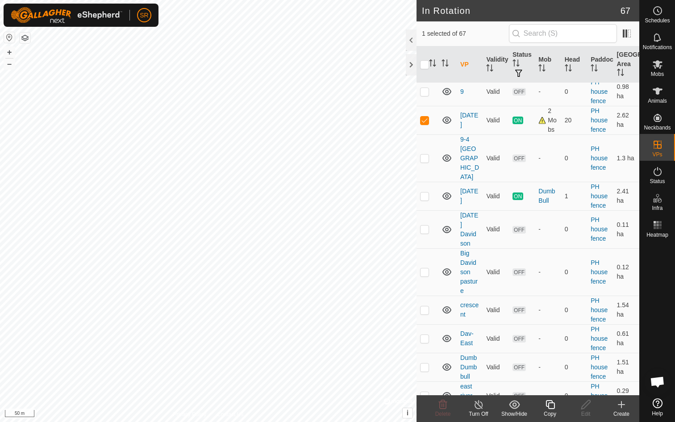  What do you see at coordinates (548, 65) in the screenshot?
I see `th: Mob` at bounding box center [548, 65].